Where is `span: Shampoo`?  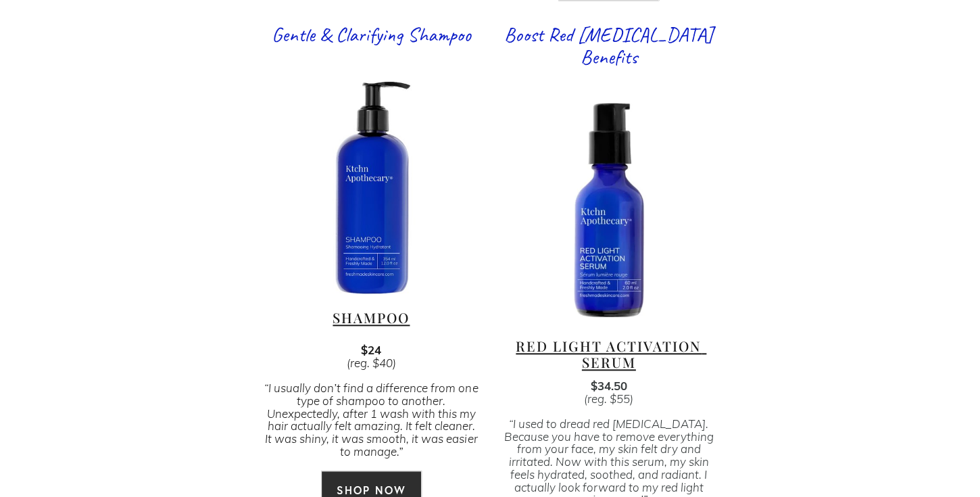
span: Shampoo is located at coordinates (371, 317).